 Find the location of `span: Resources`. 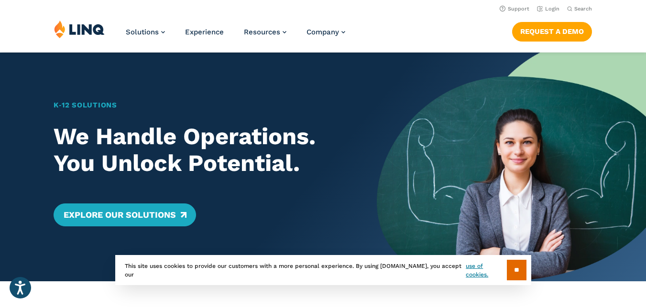

span: Resources is located at coordinates (262, 32).